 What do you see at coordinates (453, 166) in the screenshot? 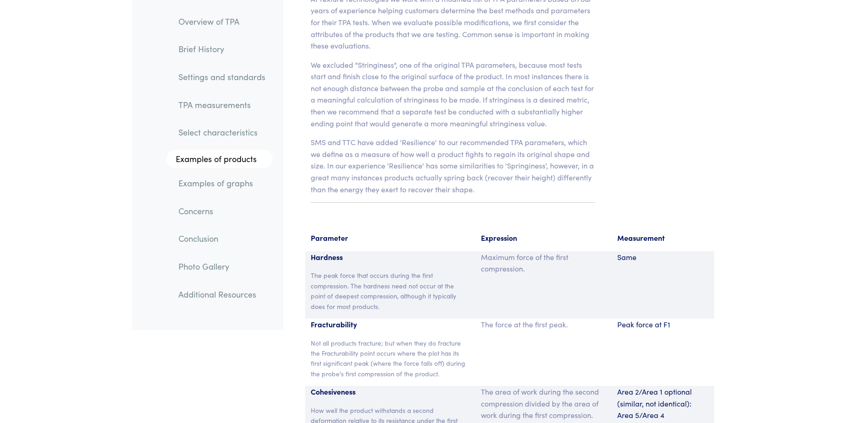
I see `p: SMS and TTC have added 'Resilience' to our recommended TPA parameters, which we define as a measu...` at bounding box center [453, 166].